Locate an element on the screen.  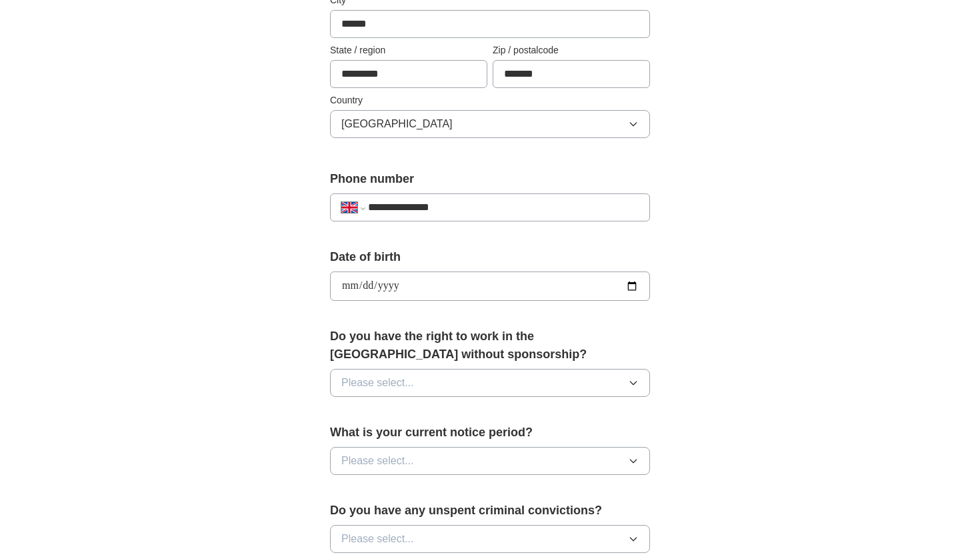
label: Zip / postalcode is located at coordinates (572, 50).